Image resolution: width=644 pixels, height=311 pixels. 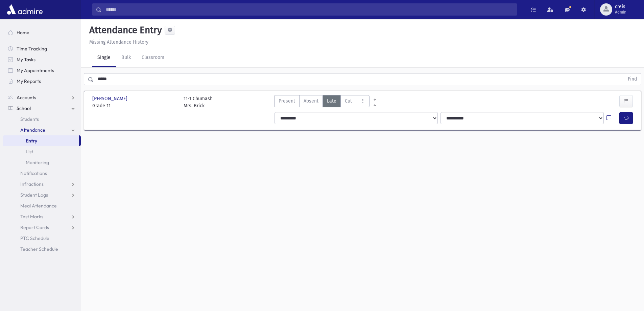 I want to click on span: creis, so click(x=621, y=7).